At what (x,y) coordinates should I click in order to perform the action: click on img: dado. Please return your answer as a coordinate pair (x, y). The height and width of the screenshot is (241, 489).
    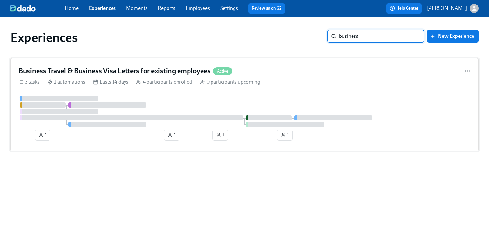
    Looking at the image, I should click on (23, 8).